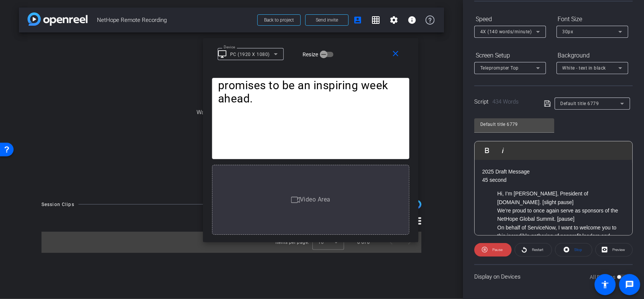  Describe the element at coordinates (57, 19) in the screenshot. I see `img: app-logo` at that location.